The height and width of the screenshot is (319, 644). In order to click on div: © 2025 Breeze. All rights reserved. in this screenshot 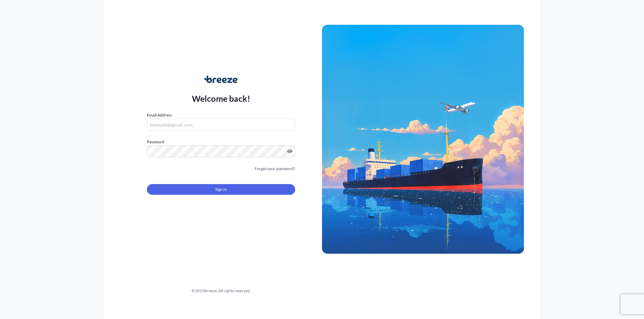, I will do `click(221, 291)`.